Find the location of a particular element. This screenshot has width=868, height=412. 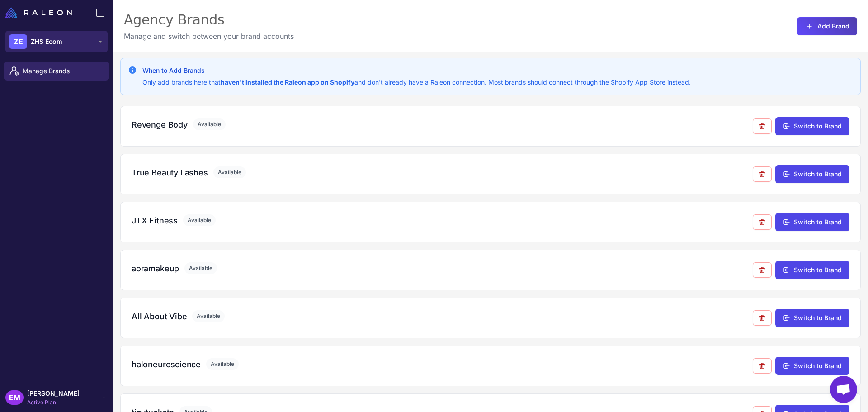

h3: True Beauty Lashes is located at coordinates (169, 172).